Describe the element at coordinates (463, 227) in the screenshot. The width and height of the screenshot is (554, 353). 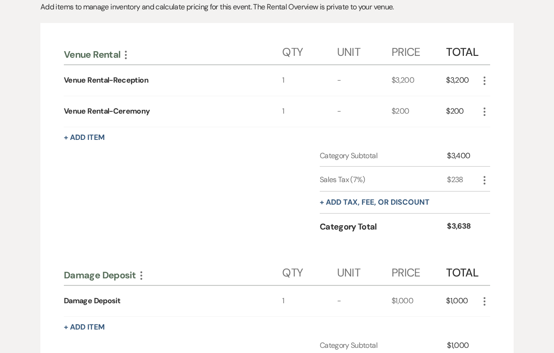
I see `div: $3,638` at that location.